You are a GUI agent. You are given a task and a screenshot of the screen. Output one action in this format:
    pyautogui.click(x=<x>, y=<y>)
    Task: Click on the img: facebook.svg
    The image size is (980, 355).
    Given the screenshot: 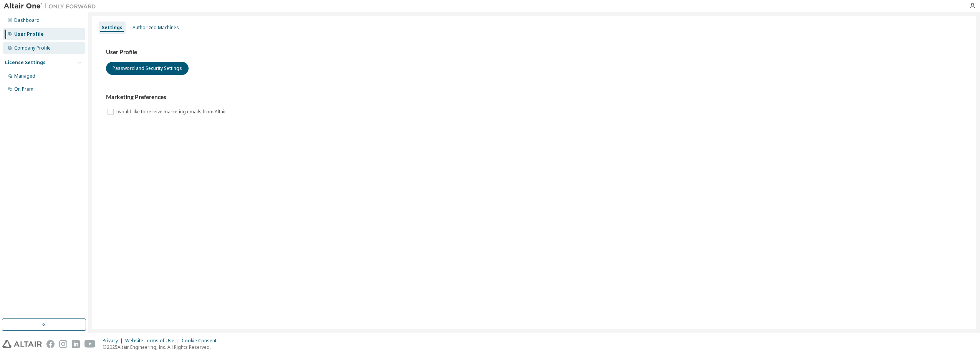 What is the action you would take?
    pyautogui.click(x=50, y=344)
    